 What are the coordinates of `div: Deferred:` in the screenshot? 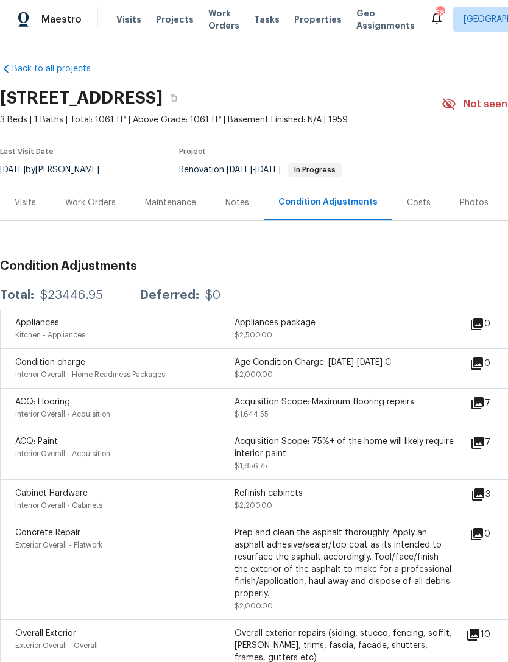 It's located at (169, 296).